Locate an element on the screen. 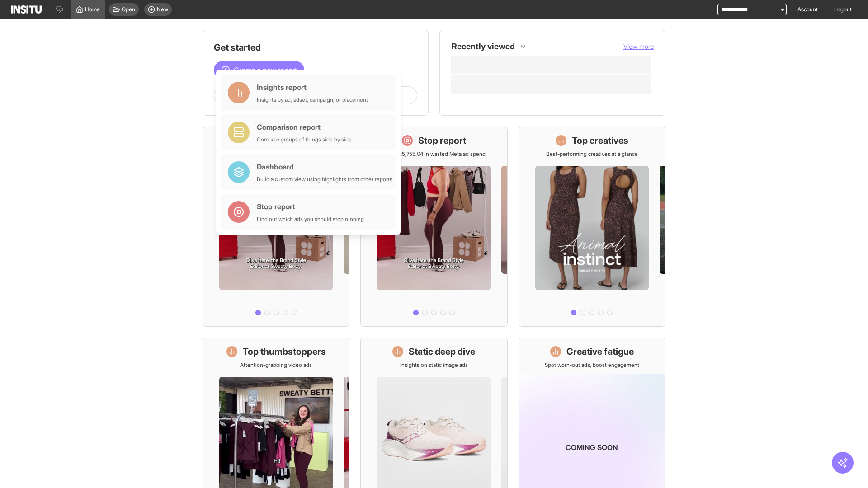 The width and height of the screenshot is (868, 488). h1: Stop report is located at coordinates (442, 140).